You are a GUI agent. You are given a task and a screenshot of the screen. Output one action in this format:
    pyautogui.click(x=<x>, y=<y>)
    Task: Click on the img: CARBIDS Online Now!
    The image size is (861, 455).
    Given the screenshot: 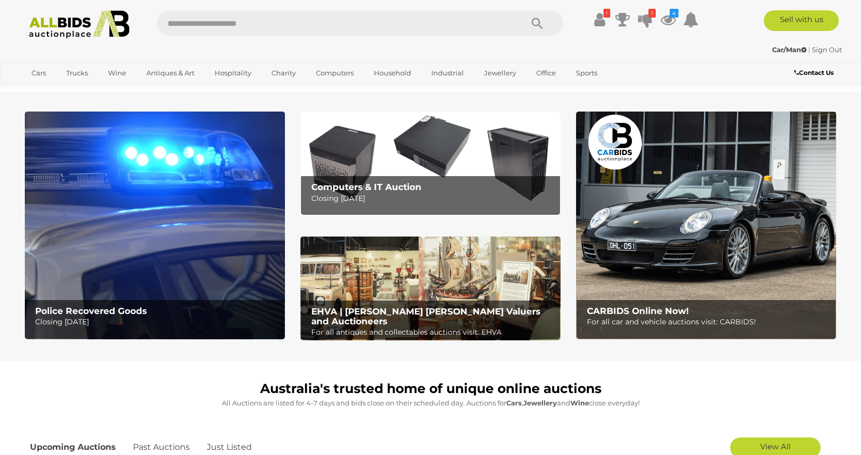 What is the action you would take?
    pyautogui.click(x=705, y=225)
    